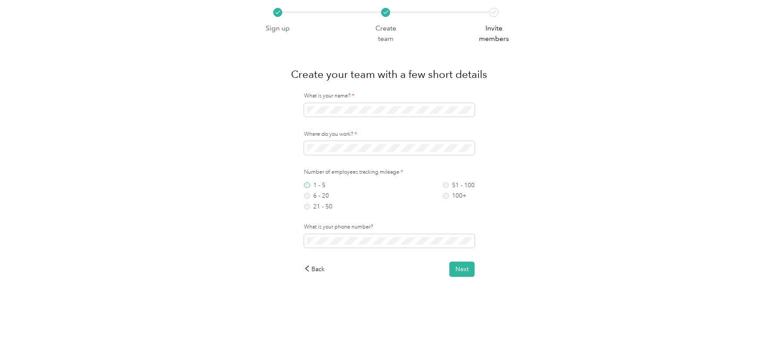 This screenshot has width=783, height=363. Describe the element at coordinates (389, 96) in the screenshot. I see `label: What is your name?` at that location.